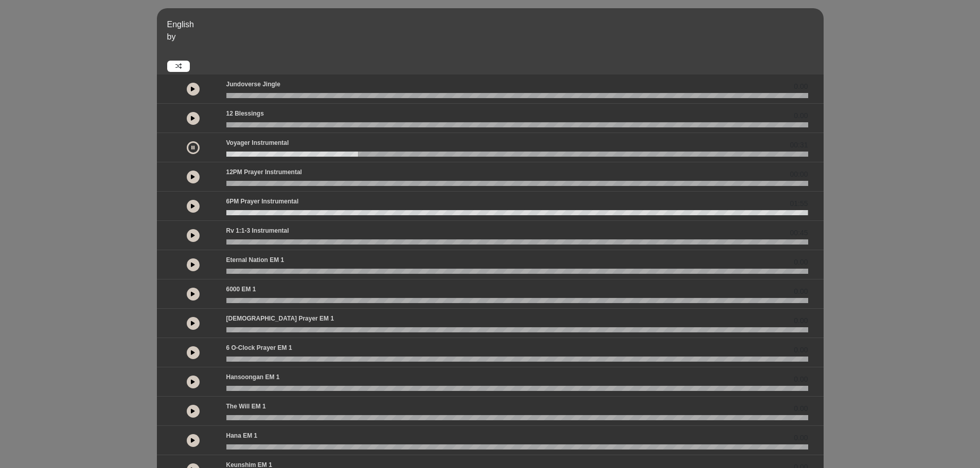 The height and width of the screenshot is (468, 980). What do you see at coordinates (262, 201) in the screenshot?
I see `p: 6PM Prayer Instrumental` at bounding box center [262, 201].